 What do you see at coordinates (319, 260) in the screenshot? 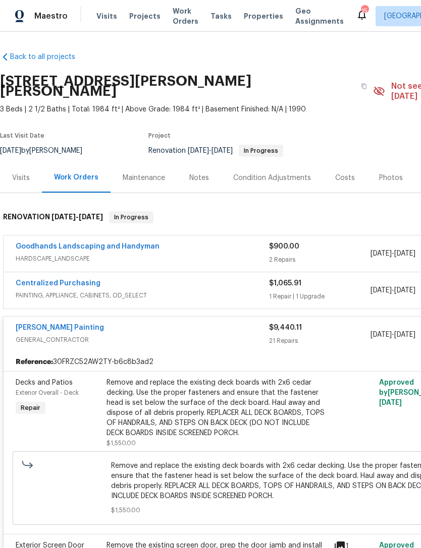
I see `div: 2 Repairs` at bounding box center [319, 260].